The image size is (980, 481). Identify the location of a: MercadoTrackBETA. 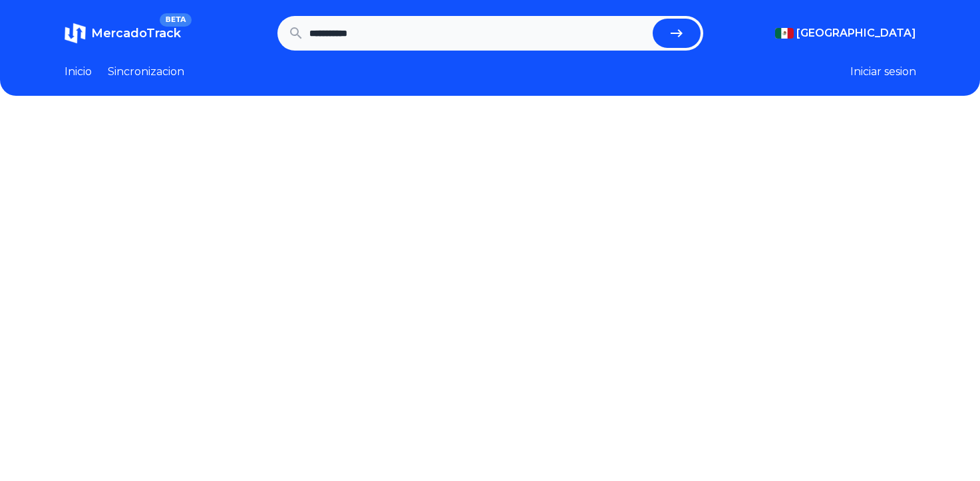
(122, 33).